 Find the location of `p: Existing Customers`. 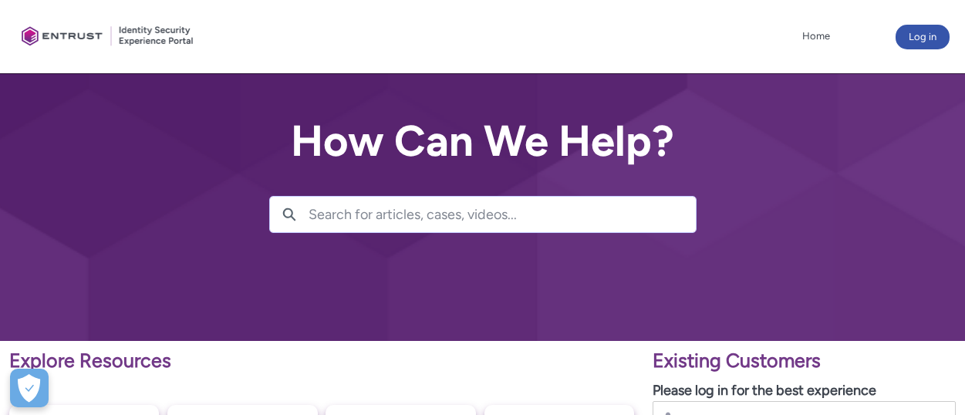

p: Existing Customers is located at coordinates (804, 361).